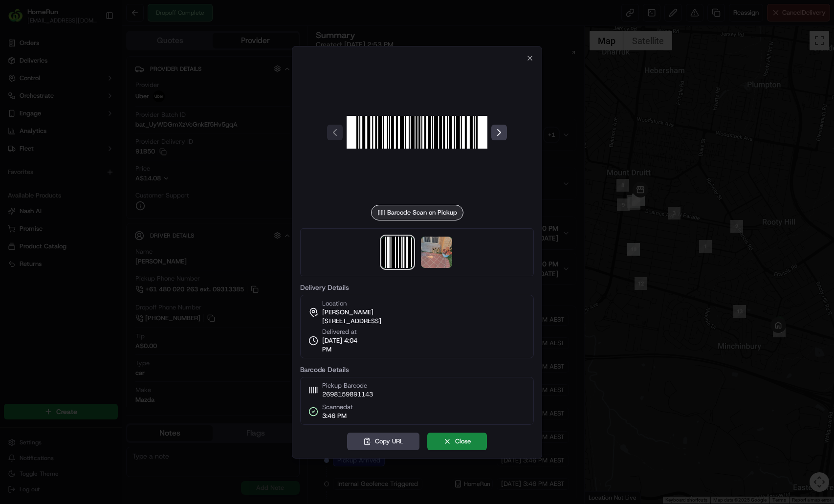 Image resolution: width=834 pixels, height=504 pixels. What do you see at coordinates (383, 441) in the screenshot?
I see `button: Copy URL` at bounding box center [383, 441].